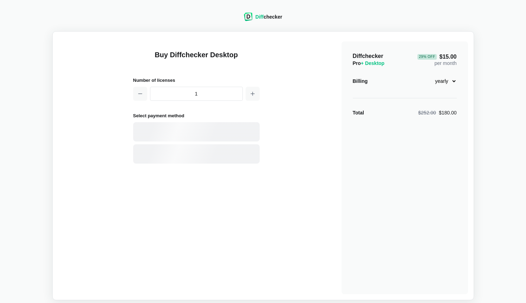 This screenshot has height=303, width=526. What do you see at coordinates (437, 113) in the screenshot?
I see `div: $180.00` at bounding box center [437, 113].